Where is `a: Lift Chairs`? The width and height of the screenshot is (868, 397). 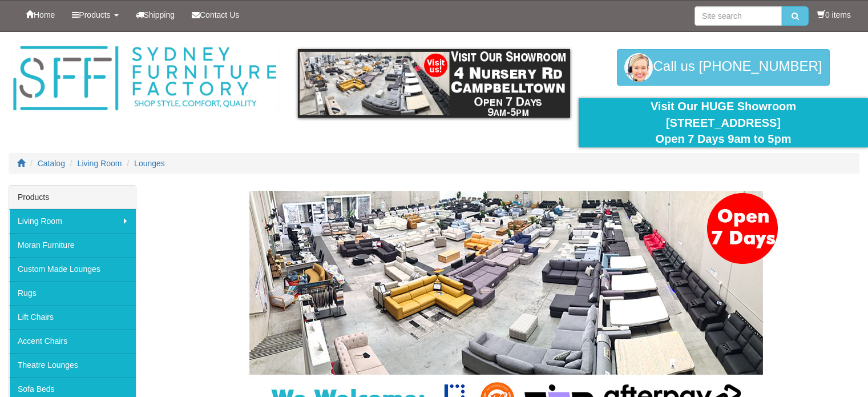 a: Lift Chairs is located at coordinates (72, 317).